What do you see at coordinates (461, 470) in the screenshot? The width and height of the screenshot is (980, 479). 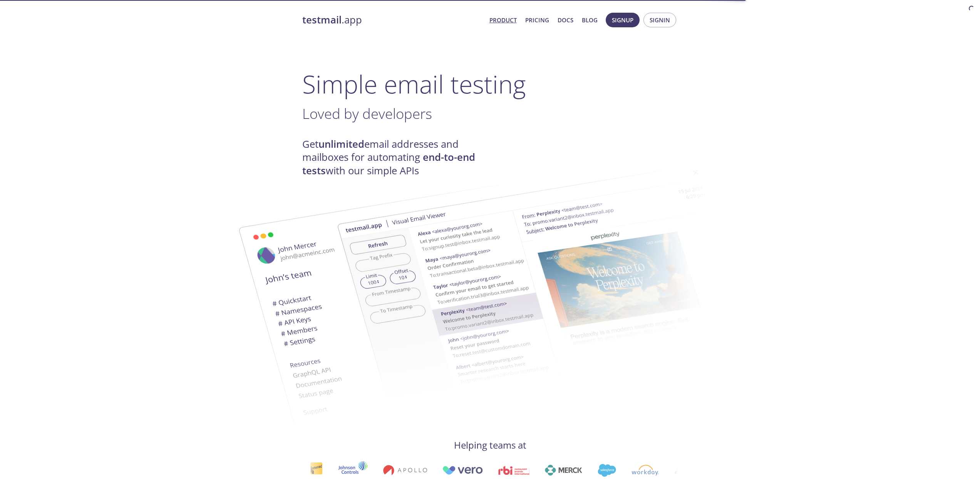 I see `img: vero` at bounding box center [461, 470].